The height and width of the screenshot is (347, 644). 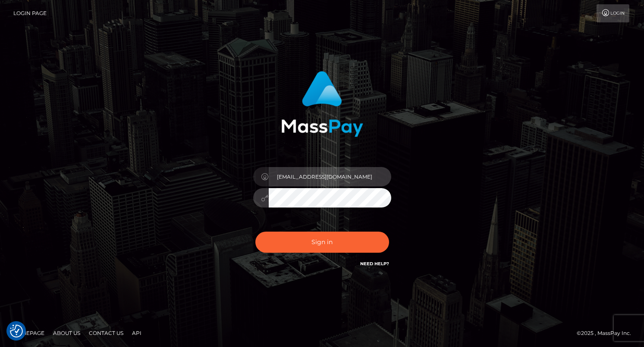 What do you see at coordinates (330, 176) in the screenshot?
I see `input: Username...` at bounding box center [330, 176].